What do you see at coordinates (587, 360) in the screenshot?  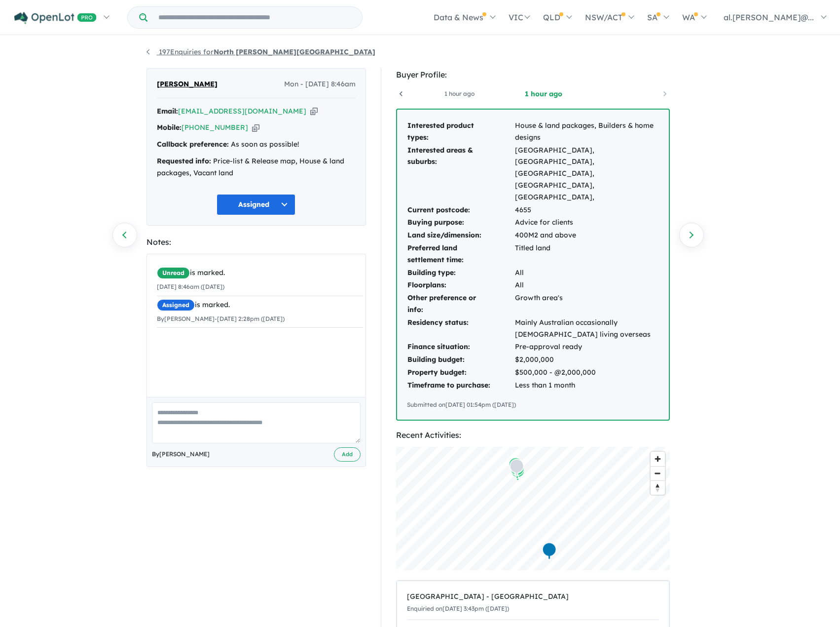 I see `td: $2,000,000` at bounding box center [587, 360].